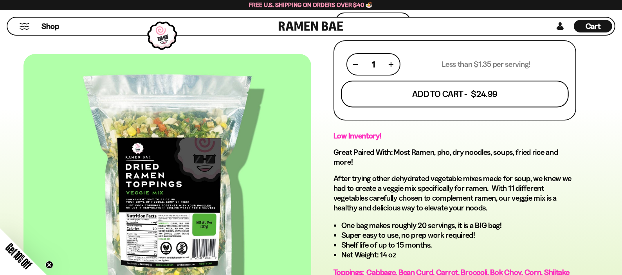 Image resolution: width=622 pixels, height=275 pixels. I want to click on a: Shop, so click(50, 26).